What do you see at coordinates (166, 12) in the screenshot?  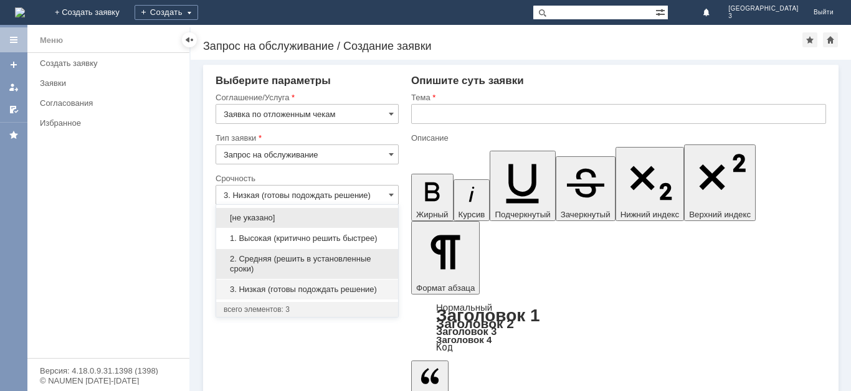 I see `div: Создать` at bounding box center [166, 12].